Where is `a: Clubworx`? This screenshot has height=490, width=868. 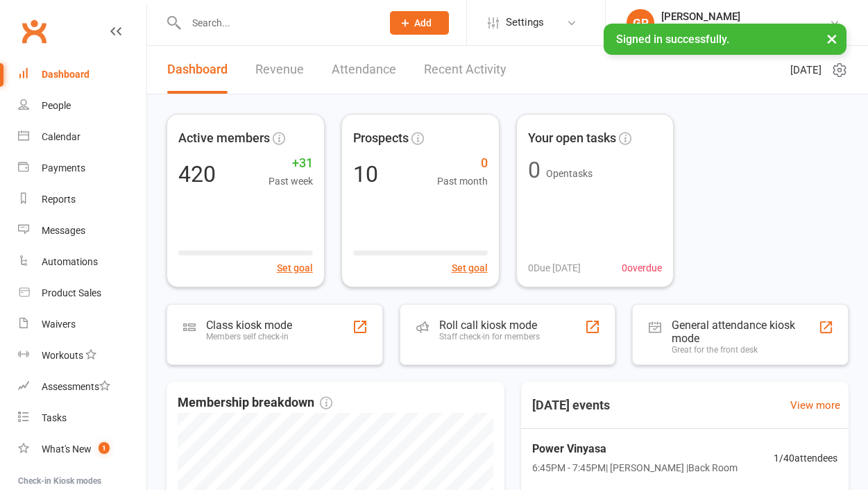 a: Clubworx is located at coordinates (34, 31).